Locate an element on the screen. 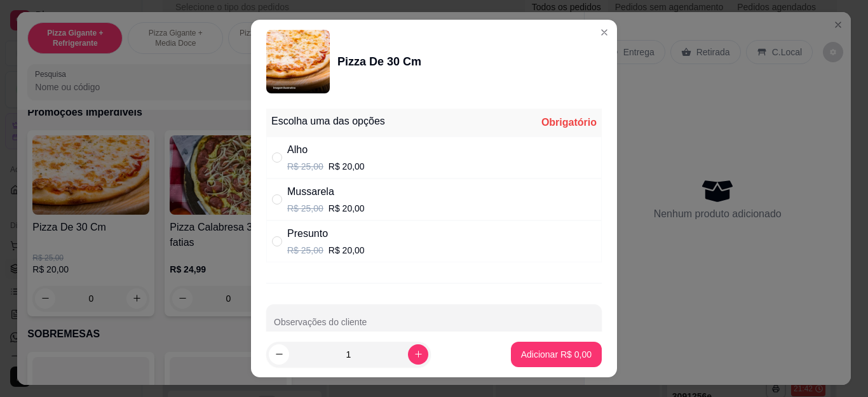 This screenshot has width=868, height=397. p: Adicionar R$ 0,00 is located at coordinates (556, 354).